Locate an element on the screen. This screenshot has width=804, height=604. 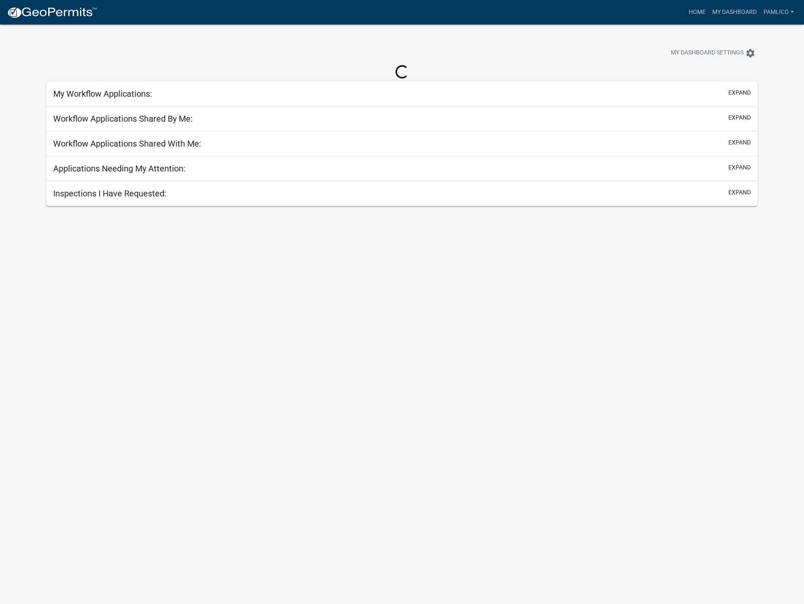
span: My Dashboard Settings is located at coordinates (707, 53).